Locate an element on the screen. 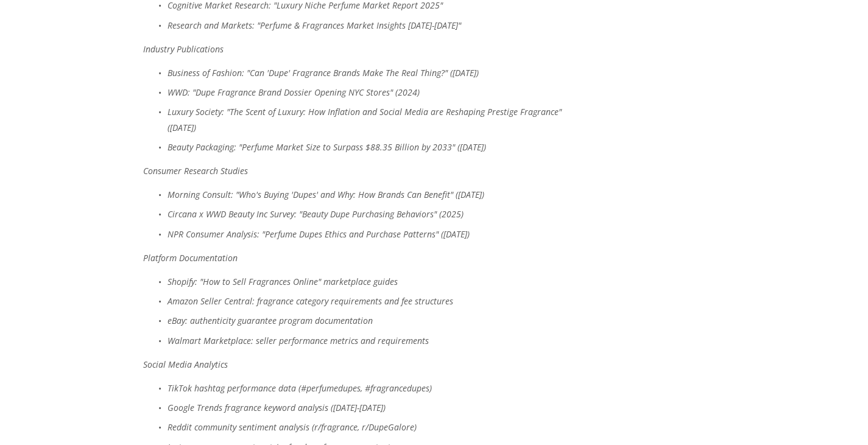 The height and width of the screenshot is (445, 868). em: Luxury Society: "The Scent of Luxury: How Inflation and Social Media are Reshaping Prestige Fragr... is located at coordinates (365, 119).